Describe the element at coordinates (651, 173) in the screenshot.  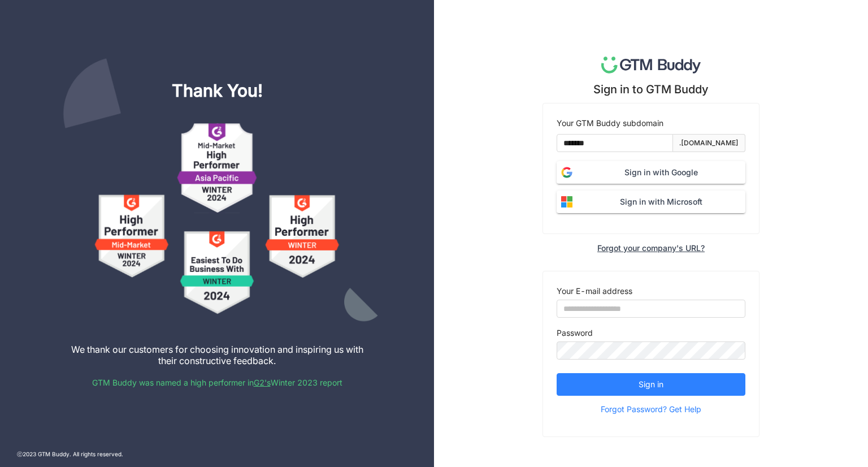
I see `button: Sign in with Google` at that location.